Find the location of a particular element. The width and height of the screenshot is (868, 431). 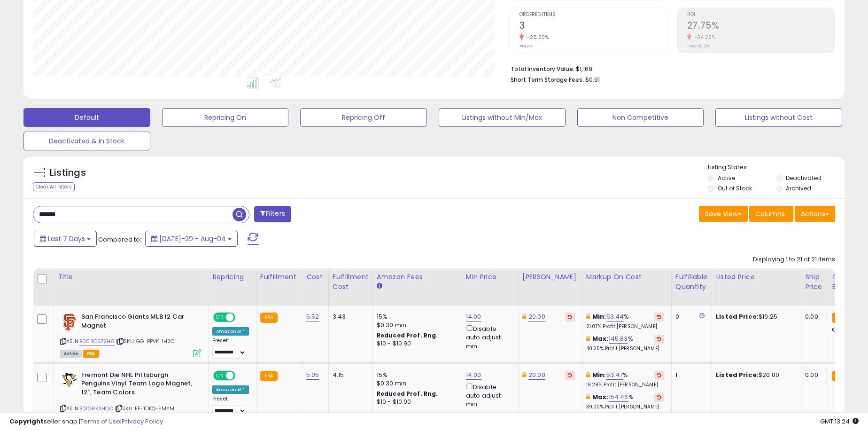

div: Amazon AI * is located at coordinates (230, 331).